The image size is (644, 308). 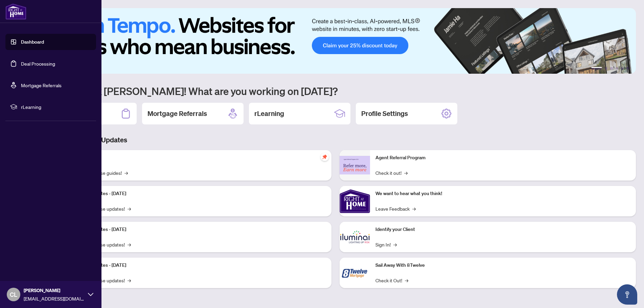 I want to click on button: 3, so click(x=611, y=68).